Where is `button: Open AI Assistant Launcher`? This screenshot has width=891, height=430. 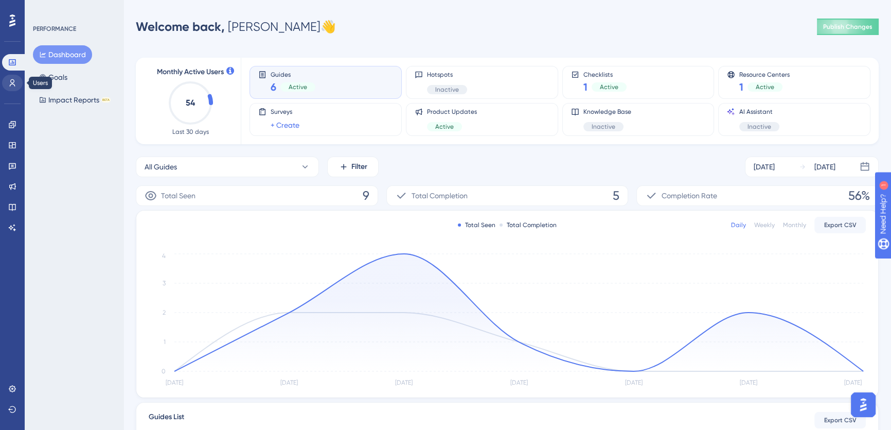
button: Open AI Assistant Launcher is located at coordinates (15, 15).